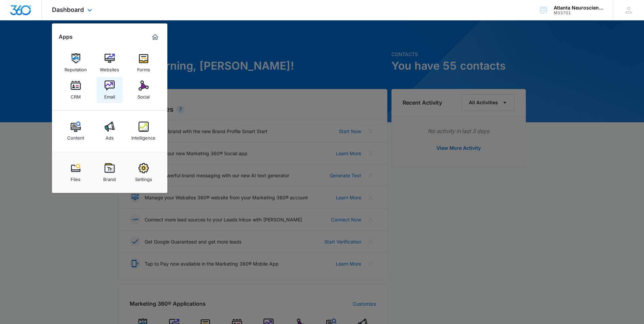  I want to click on a: Social, so click(144, 90).